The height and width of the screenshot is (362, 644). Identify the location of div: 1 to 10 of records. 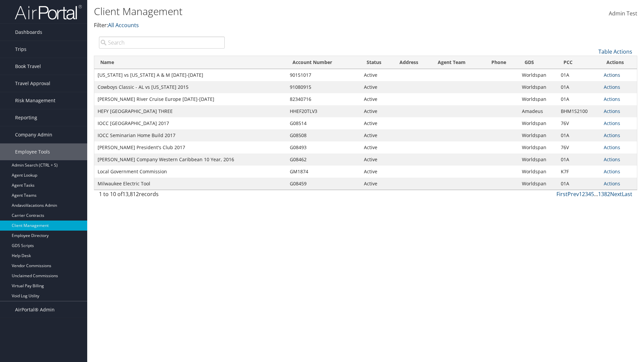
(162, 196).